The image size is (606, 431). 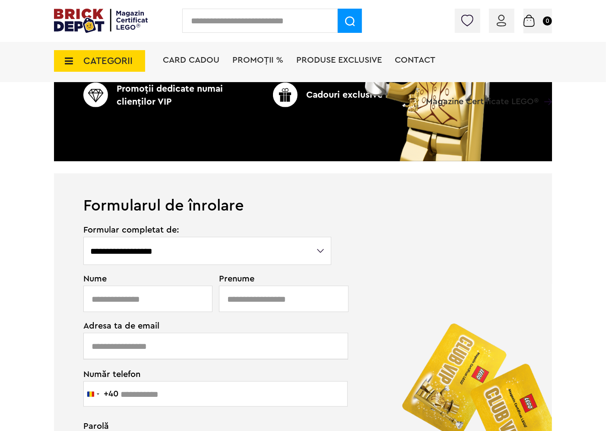 What do you see at coordinates (339, 60) in the screenshot?
I see `span: Produse exclusive` at bounding box center [339, 60].